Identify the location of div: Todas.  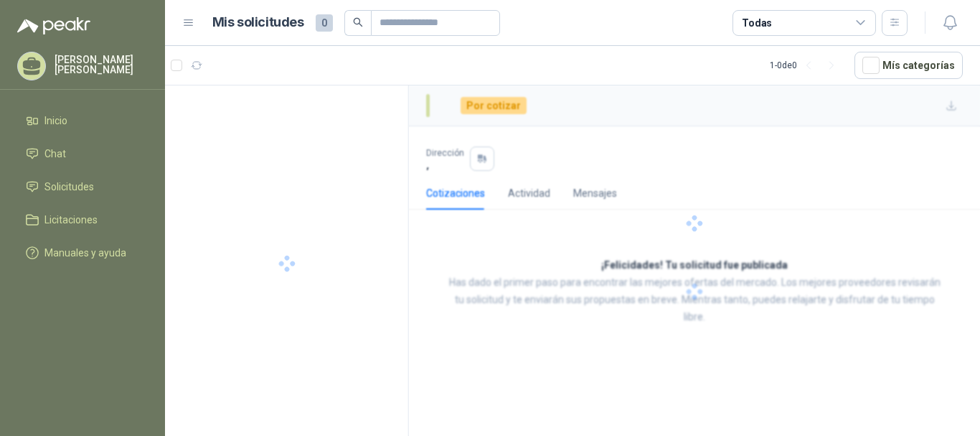
(757, 23).